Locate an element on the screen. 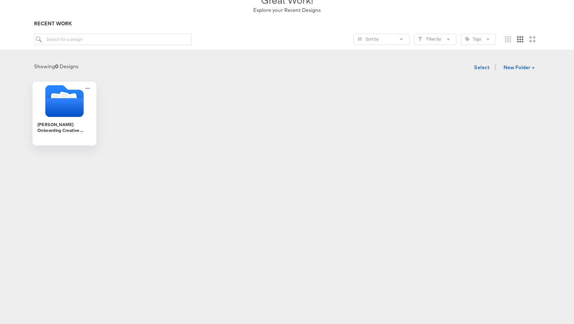  button: FilterFilter by is located at coordinates (435, 39).